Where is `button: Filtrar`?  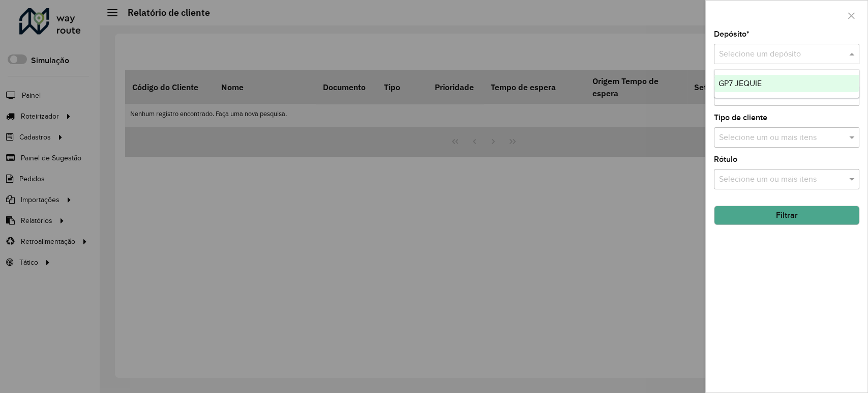 button: Filtrar is located at coordinates (787, 215).